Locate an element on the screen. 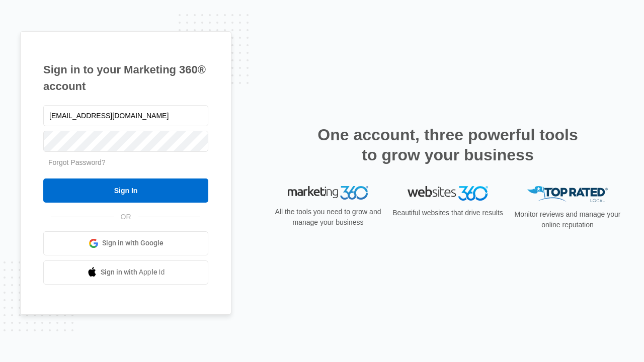 Image resolution: width=644 pixels, height=362 pixels. p: All the tools you need to grow and manage your business is located at coordinates (328, 218).